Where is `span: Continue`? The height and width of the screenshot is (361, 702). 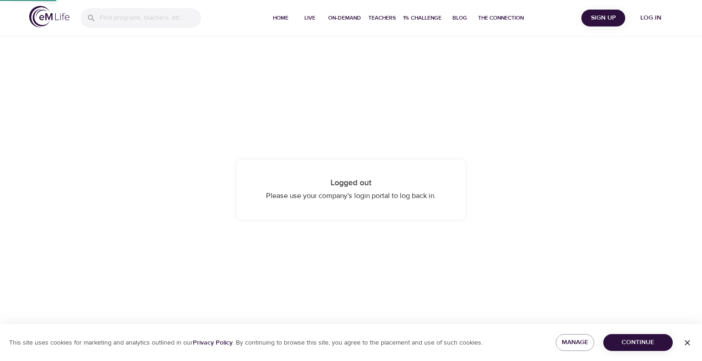
span: Continue is located at coordinates (638, 343).